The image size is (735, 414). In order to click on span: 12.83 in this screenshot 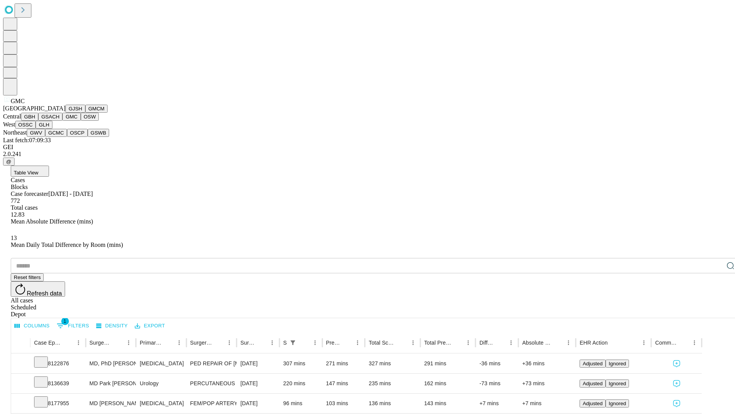, I will do `click(18, 214)`.